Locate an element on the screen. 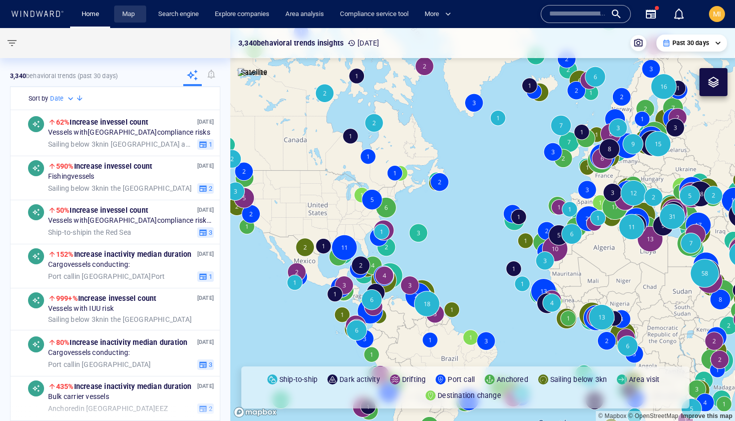 This screenshot has width=735, height=421. a: Home is located at coordinates (90, 14).